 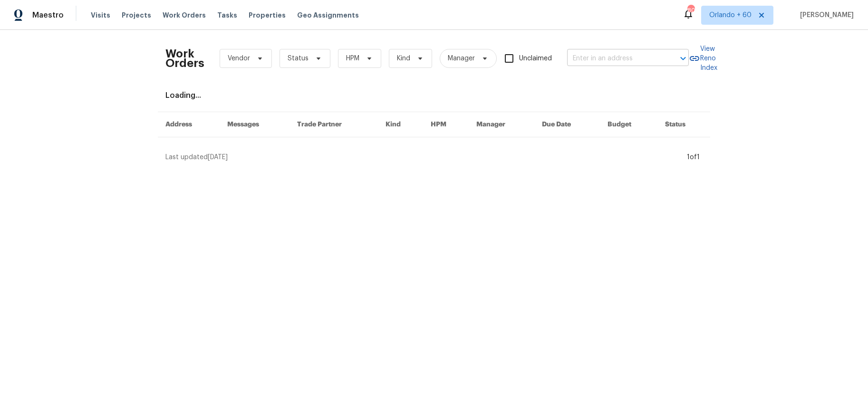 What do you see at coordinates (267, 15) in the screenshot?
I see `span: Properties` at bounding box center [267, 15].